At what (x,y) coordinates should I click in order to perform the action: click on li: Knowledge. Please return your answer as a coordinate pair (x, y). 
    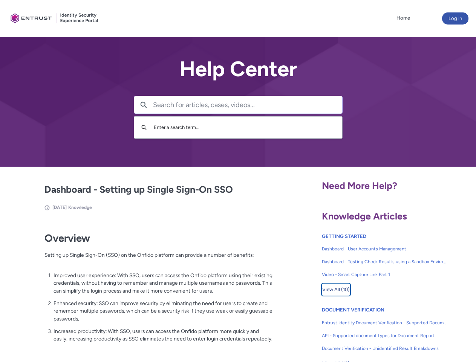
    Looking at the image, I should click on (80, 207).